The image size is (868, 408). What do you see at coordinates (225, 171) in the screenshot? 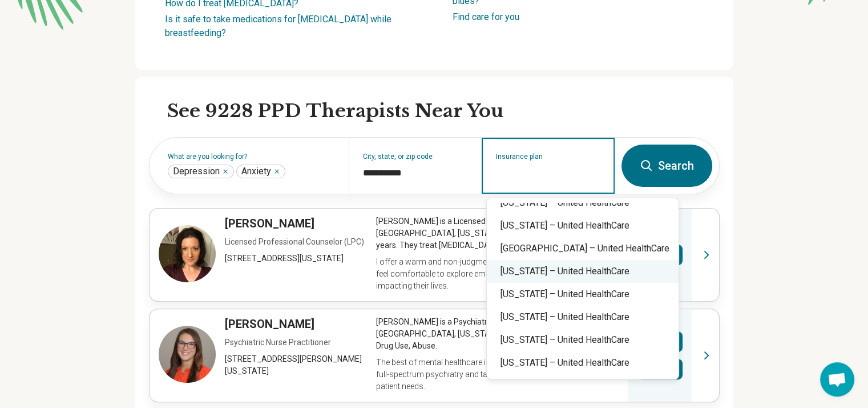
I see `button: Depression` at bounding box center [225, 171].